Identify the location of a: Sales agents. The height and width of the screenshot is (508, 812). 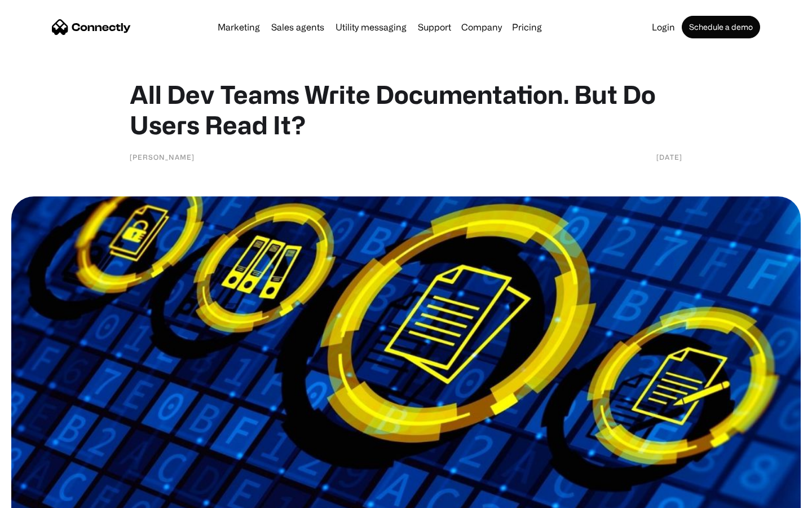
(298, 27).